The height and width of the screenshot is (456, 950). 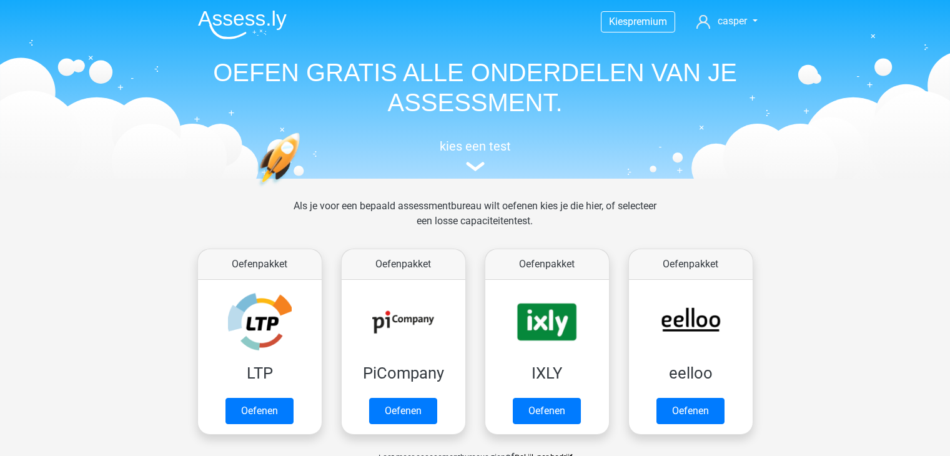 I want to click on a: Kiespremium, so click(x=638, y=21).